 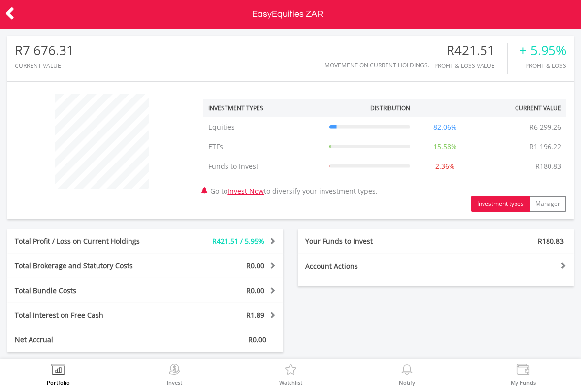 I want to click on div: Net Accrual, so click(x=88, y=340).